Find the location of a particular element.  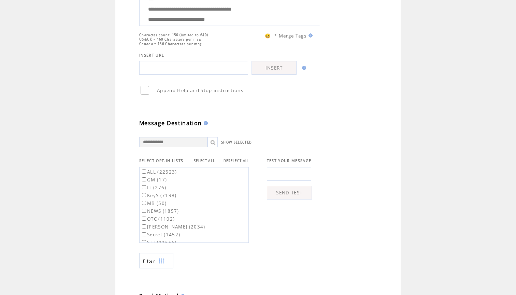

img: filters.png is located at coordinates (162, 261).